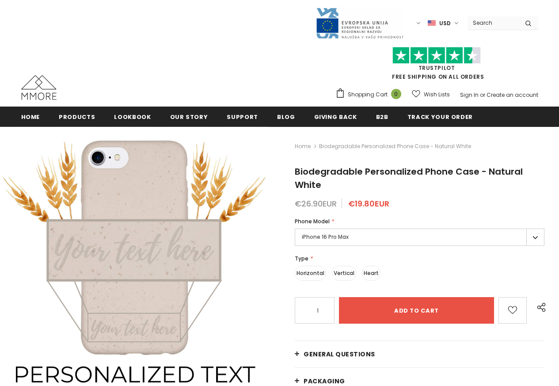  I want to click on a: Shopping Cart 0, so click(370, 95).